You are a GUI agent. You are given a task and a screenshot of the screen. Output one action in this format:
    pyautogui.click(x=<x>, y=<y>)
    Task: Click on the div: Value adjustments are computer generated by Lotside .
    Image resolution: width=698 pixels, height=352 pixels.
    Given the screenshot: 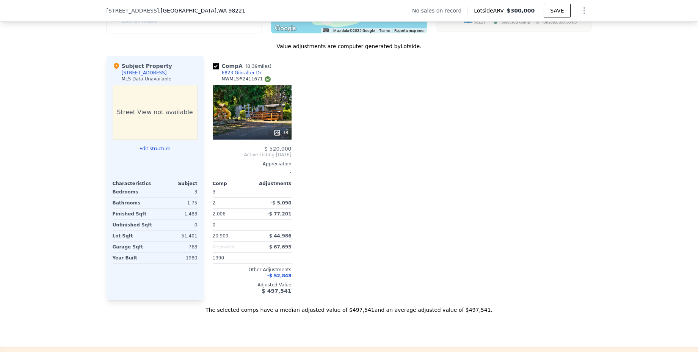 What is the action you would take?
    pyautogui.click(x=349, y=46)
    